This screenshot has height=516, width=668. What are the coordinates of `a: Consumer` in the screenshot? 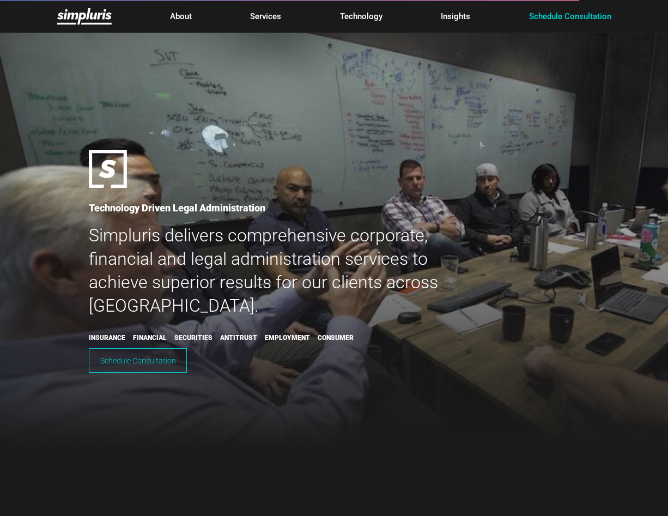 It's located at (336, 338).